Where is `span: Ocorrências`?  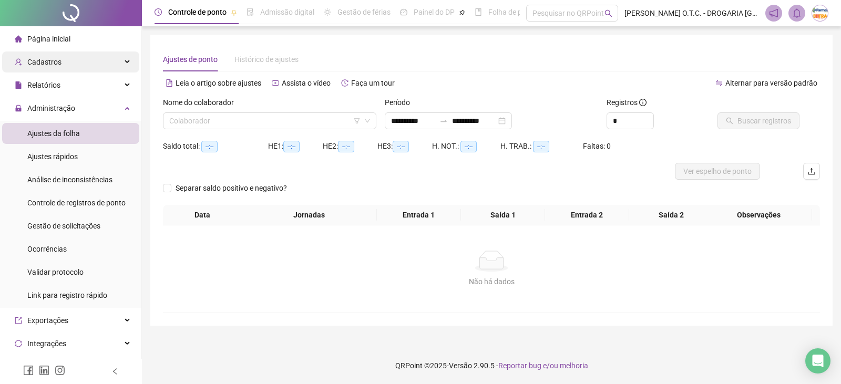 span: Ocorrências is located at coordinates (47, 249).